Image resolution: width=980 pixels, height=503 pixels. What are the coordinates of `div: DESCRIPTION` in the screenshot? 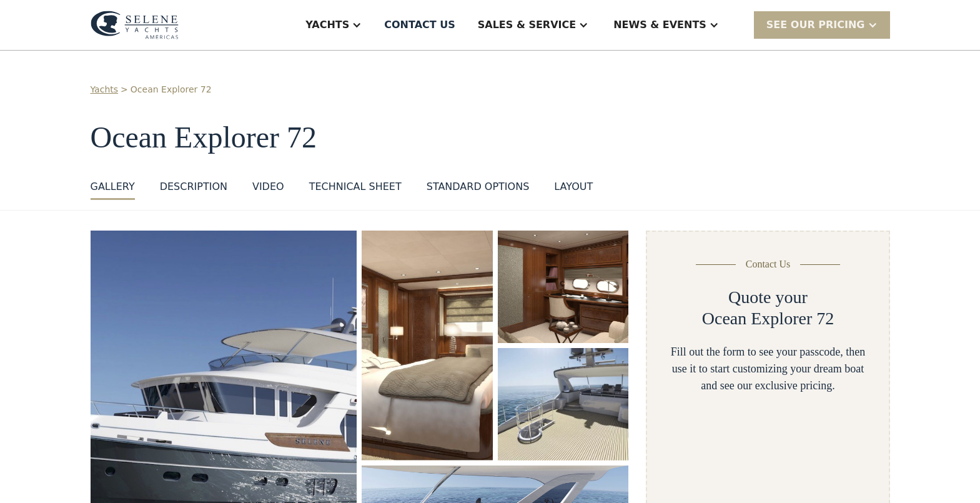 It's located at (194, 187).